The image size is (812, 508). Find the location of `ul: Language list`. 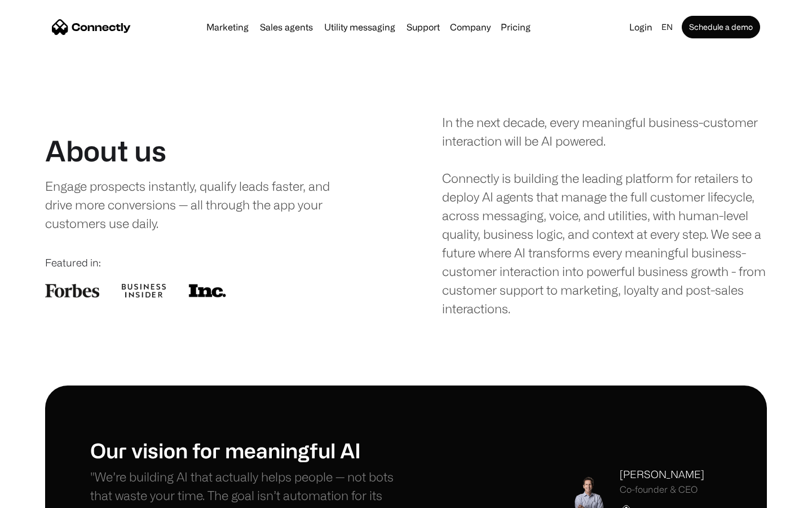

ul: Language list is located at coordinates (45, 496).